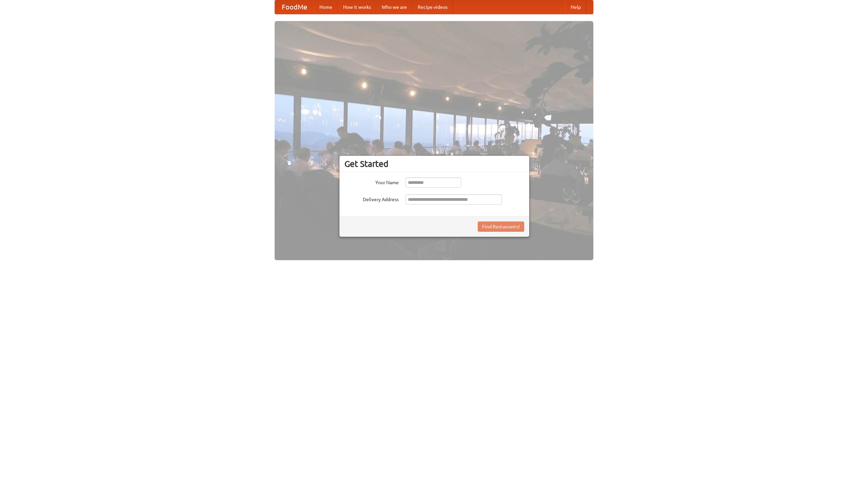  What do you see at coordinates (501, 227) in the screenshot?
I see `button: Find Restaurants!` at bounding box center [501, 227].